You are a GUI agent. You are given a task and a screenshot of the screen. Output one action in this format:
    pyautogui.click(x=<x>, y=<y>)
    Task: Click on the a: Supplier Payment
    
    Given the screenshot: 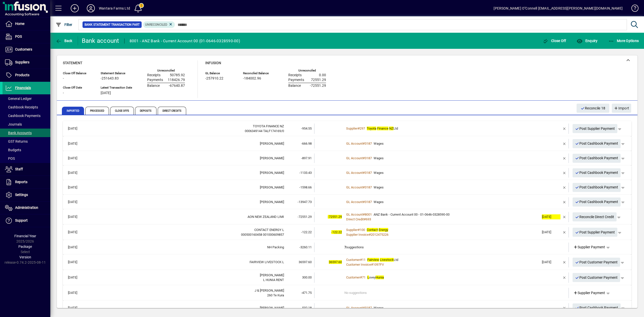 What is the action you would take?
    pyautogui.click(x=589, y=247)
    